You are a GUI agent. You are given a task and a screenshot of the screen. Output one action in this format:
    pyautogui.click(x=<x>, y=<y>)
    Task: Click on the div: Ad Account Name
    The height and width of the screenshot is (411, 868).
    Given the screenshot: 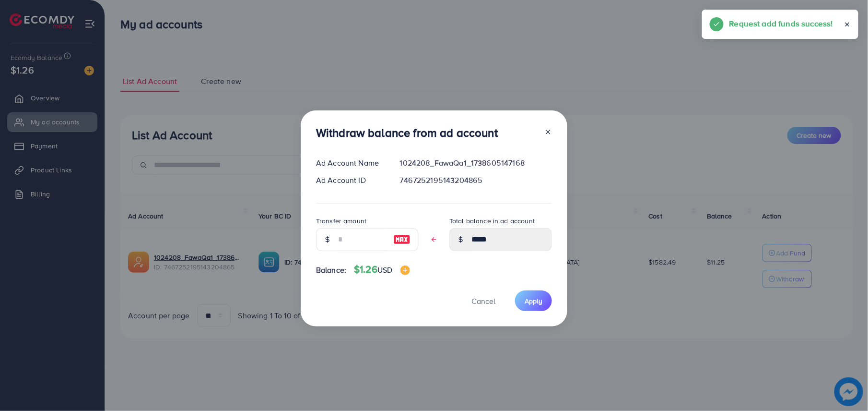 What is the action you would take?
    pyautogui.click(x=350, y=163)
    